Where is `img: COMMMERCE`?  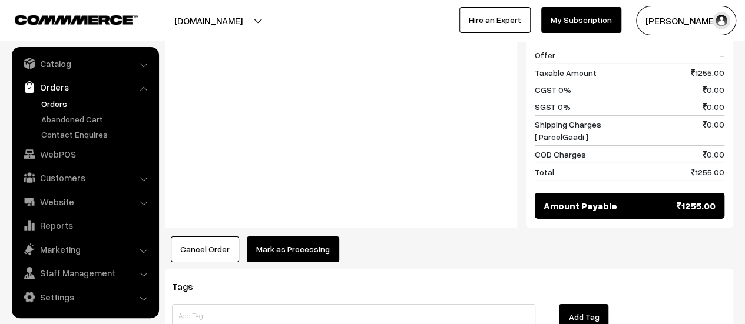
img: COMMMERCE is located at coordinates (77, 19).